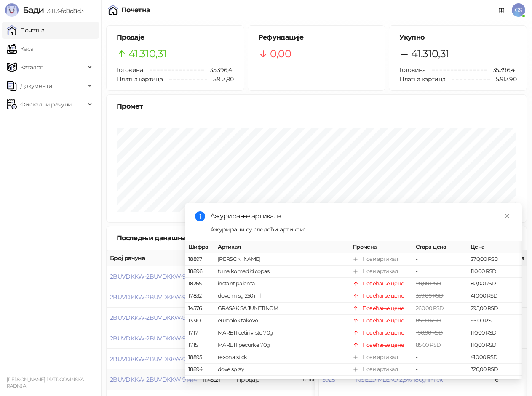 The width and height of the screenshot is (532, 396). What do you see at coordinates (46, 105) in the screenshot?
I see `span: Фискални рачуни` at bounding box center [46, 105].